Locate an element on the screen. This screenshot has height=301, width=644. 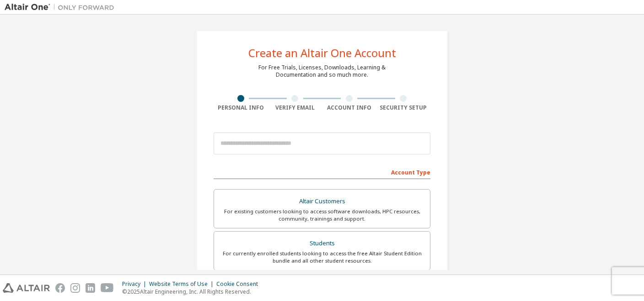
div: Privacy is located at coordinates (135, 284).